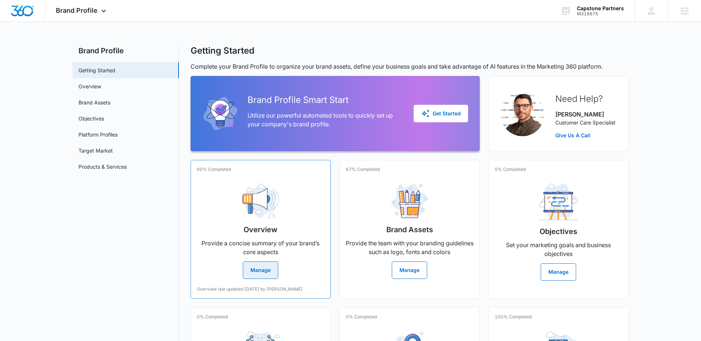 Image resolution: width=701 pixels, height=341 pixels. I want to click on a: 0% CompletedObjectivesSet your marketing goals and business objectivesManage, so click(559, 229).